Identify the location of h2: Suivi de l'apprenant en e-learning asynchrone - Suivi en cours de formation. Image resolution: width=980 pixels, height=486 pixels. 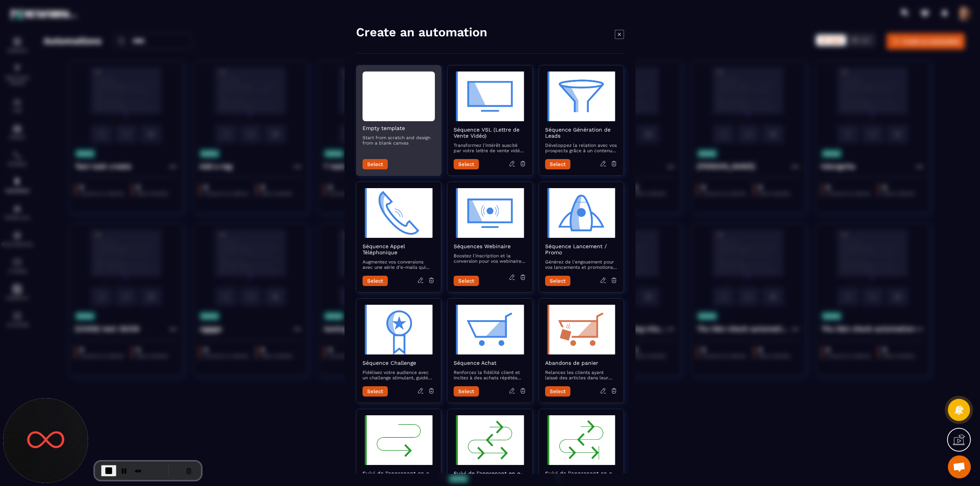
(490, 476).